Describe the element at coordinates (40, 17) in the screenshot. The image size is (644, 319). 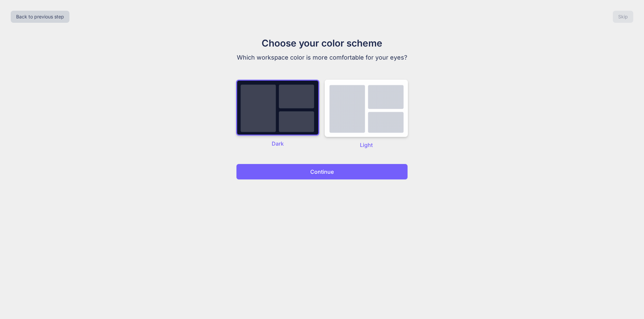
I see `button: Back to previous step` at that location.